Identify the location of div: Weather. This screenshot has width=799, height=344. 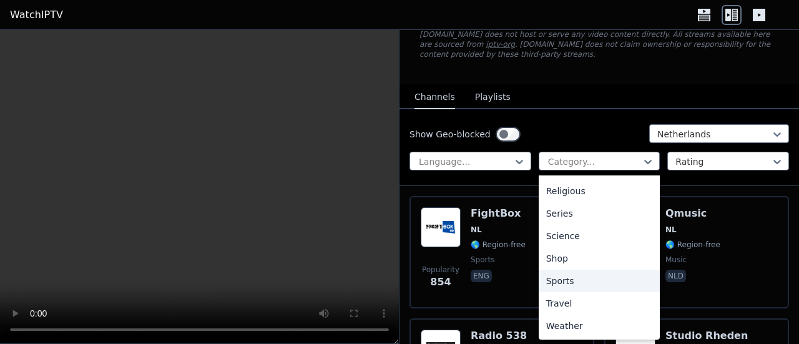
(599, 326).